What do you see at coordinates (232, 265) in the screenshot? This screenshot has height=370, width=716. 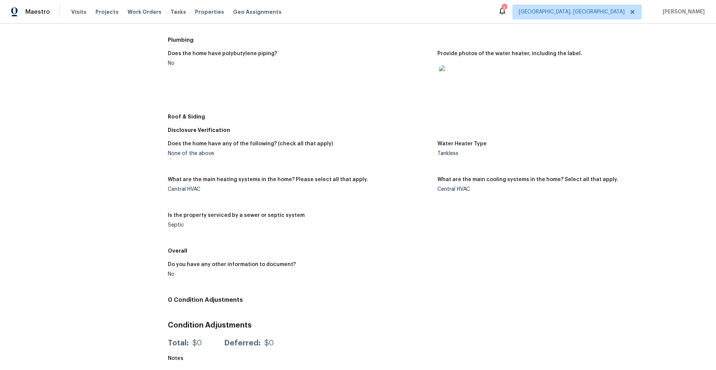 I see `h5: Do you have any other information to document?` at bounding box center [232, 265].